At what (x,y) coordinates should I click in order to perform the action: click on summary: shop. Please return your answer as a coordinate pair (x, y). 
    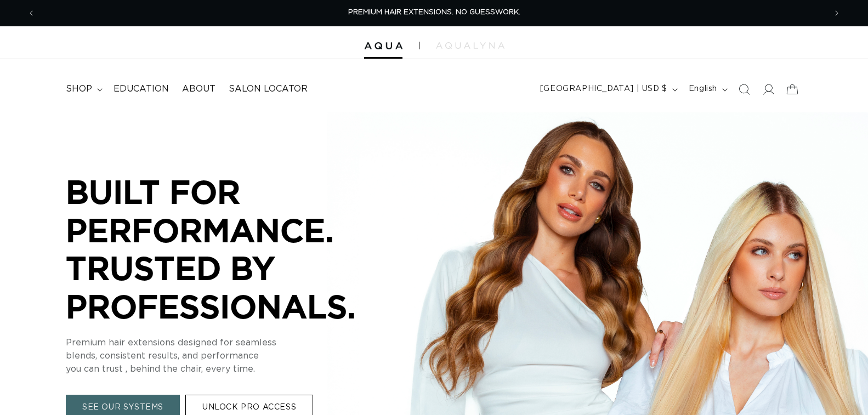
    Looking at the image, I should click on (83, 89).